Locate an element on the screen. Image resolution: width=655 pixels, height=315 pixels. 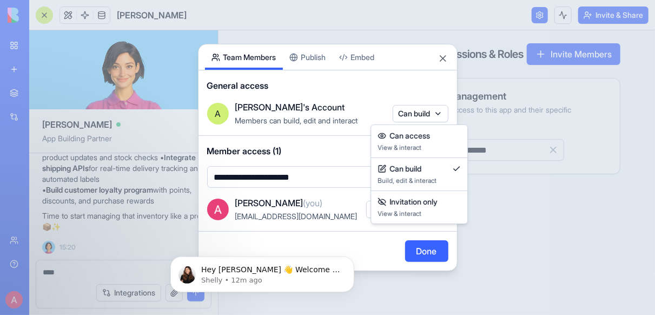
span: Invitation only is located at coordinates (413, 202).